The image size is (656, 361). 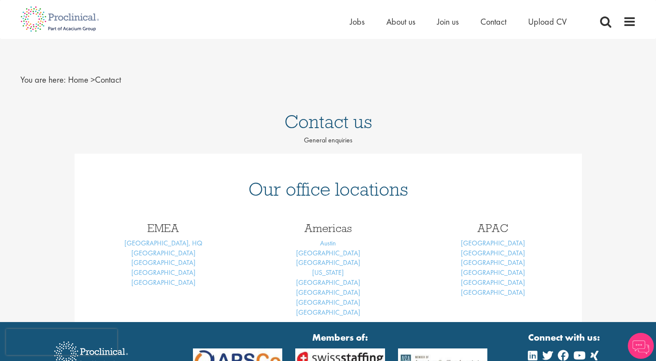 I want to click on strong: Connect with us:, so click(x=565, y=338).